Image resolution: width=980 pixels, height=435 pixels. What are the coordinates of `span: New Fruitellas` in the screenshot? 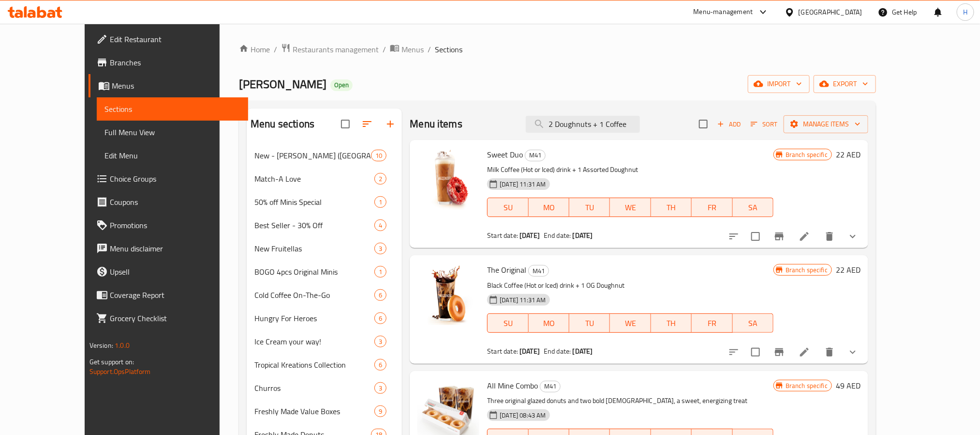 It's located at (314, 248).